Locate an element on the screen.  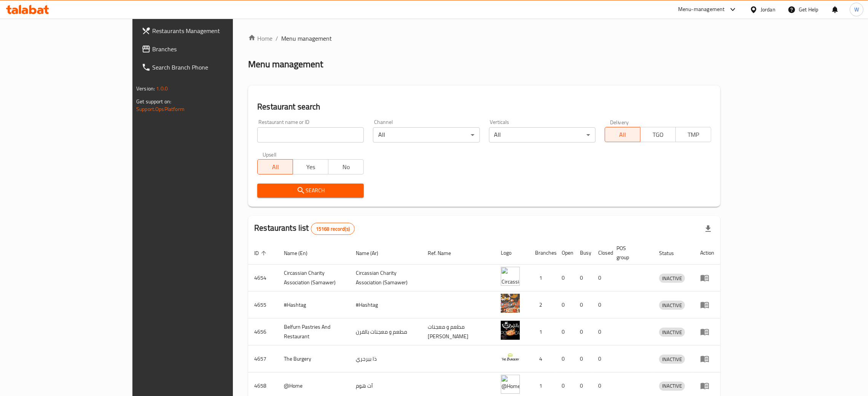
button: Yes is located at coordinates (311, 167).